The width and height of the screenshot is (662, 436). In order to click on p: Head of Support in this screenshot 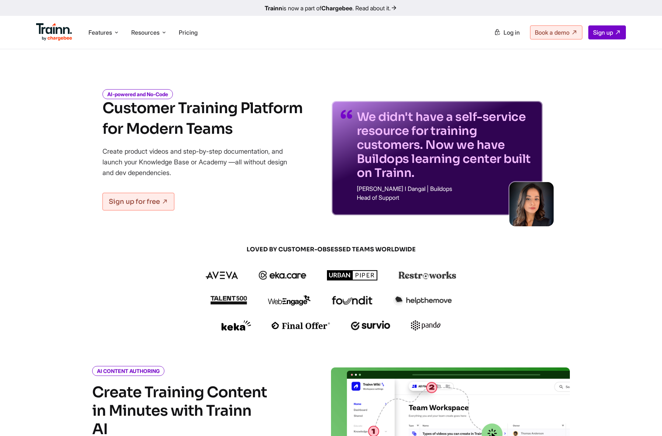, I will do `click(445, 198)`.